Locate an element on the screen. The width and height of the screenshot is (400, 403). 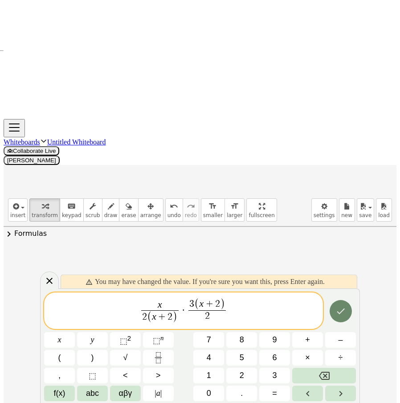
span: y is located at coordinates (92, 339).